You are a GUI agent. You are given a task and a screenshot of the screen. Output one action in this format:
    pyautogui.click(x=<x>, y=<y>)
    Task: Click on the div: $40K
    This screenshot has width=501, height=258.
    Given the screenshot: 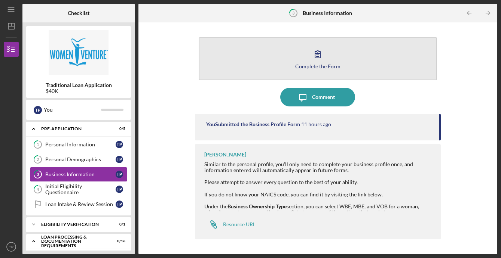 What is the action you would take?
    pyautogui.click(x=79, y=91)
    